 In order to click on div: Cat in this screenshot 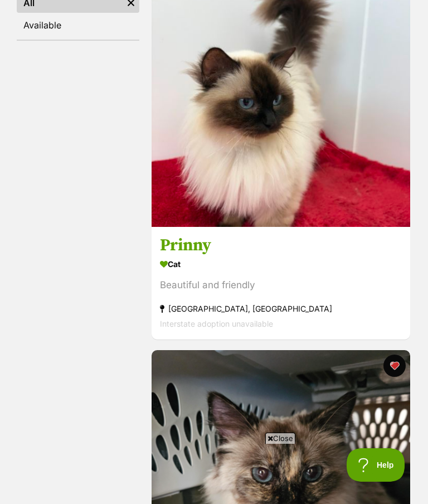, I will do `click(281, 264)`.